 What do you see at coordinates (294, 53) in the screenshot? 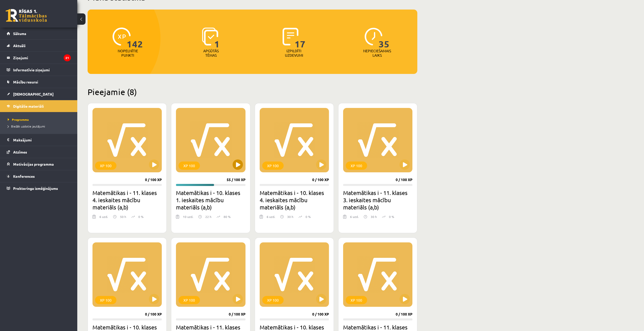
I see `p: Izpildīti uzdevumi` at bounding box center [294, 53].